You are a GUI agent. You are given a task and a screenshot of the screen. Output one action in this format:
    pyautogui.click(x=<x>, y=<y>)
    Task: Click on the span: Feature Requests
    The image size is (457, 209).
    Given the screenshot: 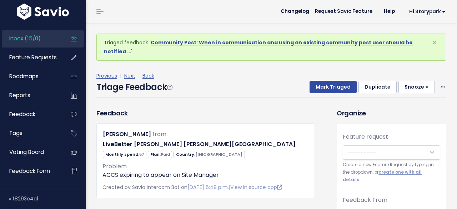 What is the action you would take?
    pyautogui.click(x=33, y=57)
    